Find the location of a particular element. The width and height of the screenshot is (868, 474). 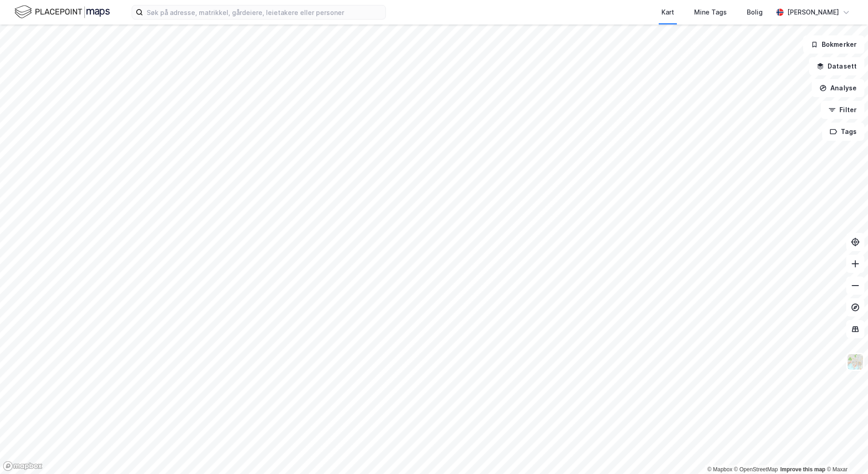

button: Datasett is located at coordinates (836, 66).